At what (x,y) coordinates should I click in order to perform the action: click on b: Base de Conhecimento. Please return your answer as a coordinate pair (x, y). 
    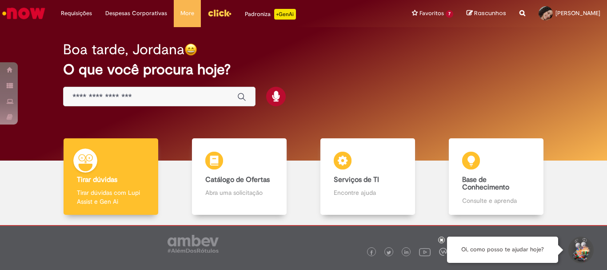
    Looking at the image, I should click on (486, 184).